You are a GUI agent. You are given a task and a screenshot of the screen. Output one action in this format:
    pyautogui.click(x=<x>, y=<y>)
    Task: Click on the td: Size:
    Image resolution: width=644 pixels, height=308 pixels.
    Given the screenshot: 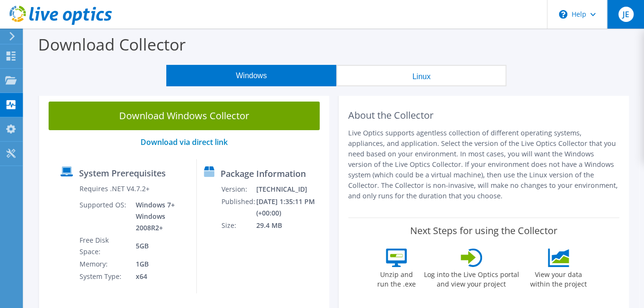 What is the action you would take?
    pyautogui.click(x=238, y=225)
    